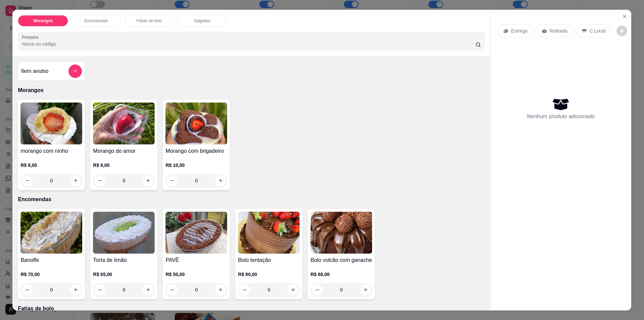 The image size is (644, 320). What do you see at coordinates (196, 165) in the screenshot?
I see `p: R$ 10,00` at bounding box center [196, 165].